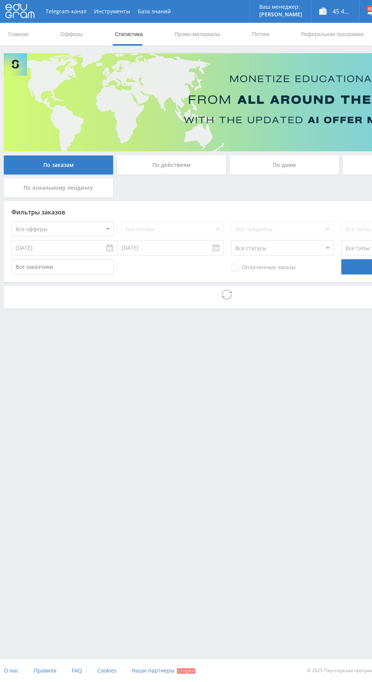 The width and height of the screenshot is (372, 682). Describe the element at coordinates (45, 670) in the screenshot. I see `span: Правила` at that location.